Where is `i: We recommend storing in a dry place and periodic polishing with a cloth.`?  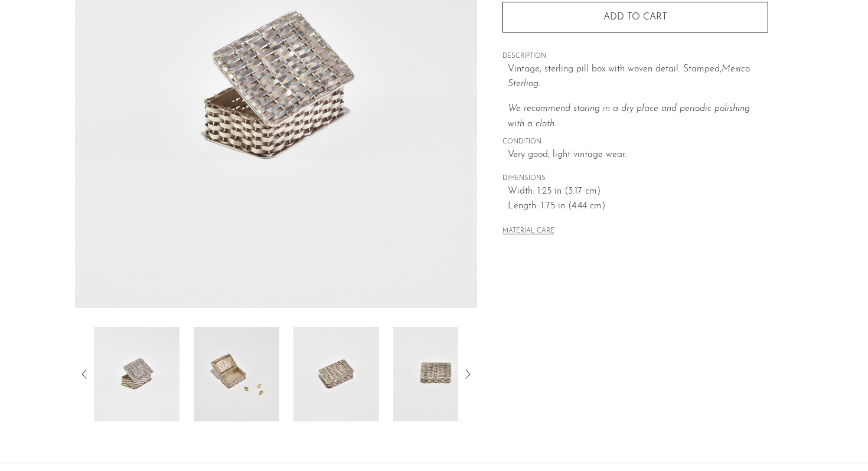 i: We recommend storing in a dry place and periodic polishing with a cloth. is located at coordinates (629, 116).